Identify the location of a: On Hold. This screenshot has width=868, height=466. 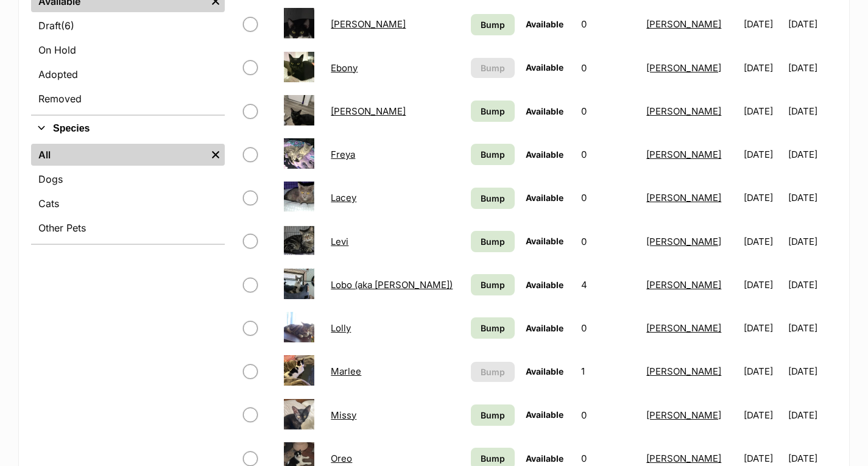
(128, 50).